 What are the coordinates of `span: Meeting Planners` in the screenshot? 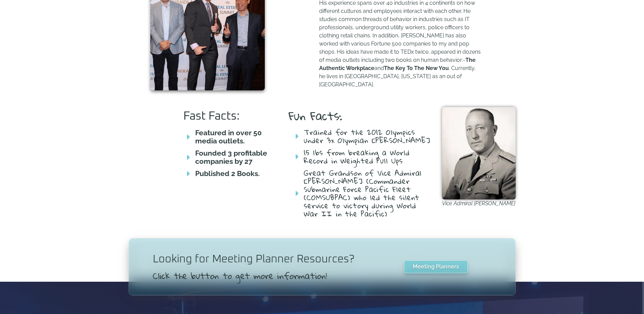 It's located at (436, 267).